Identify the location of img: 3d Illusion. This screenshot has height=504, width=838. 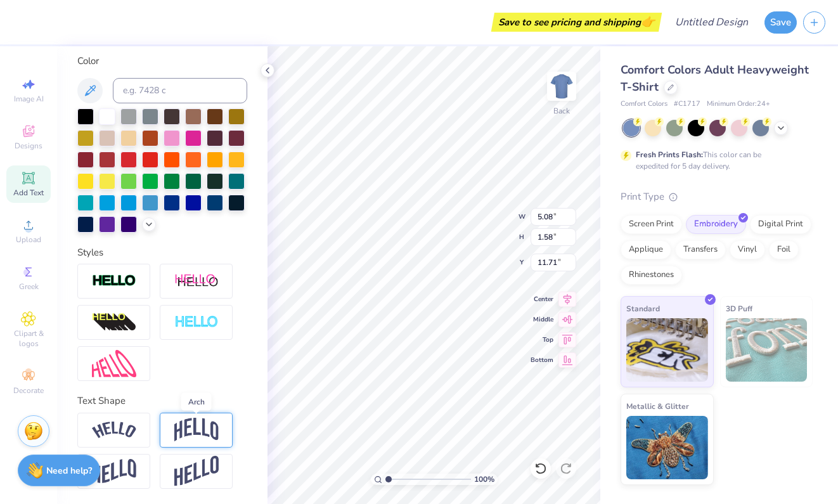
(114, 323).